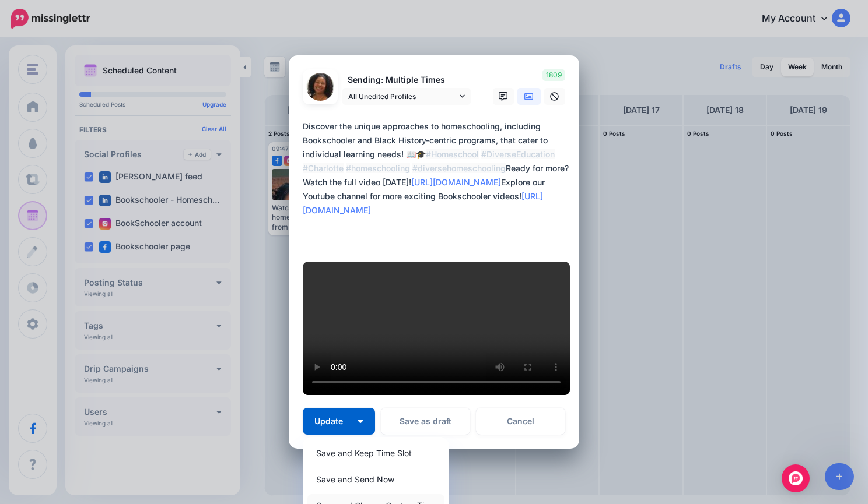  Describe the element at coordinates (520, 421) in the screenshot. I see `a: Cancel` at that location.